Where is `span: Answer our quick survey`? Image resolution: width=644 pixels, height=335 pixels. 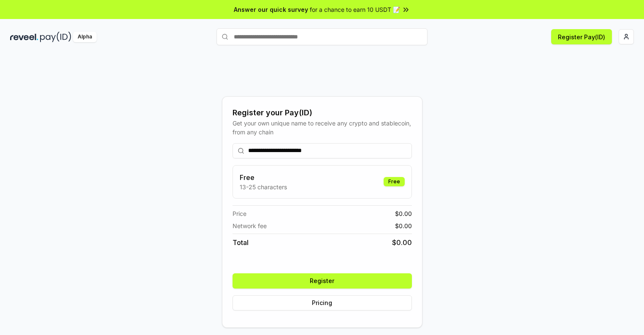 span: Answer our quick survey is located at coordinates (271, 9).